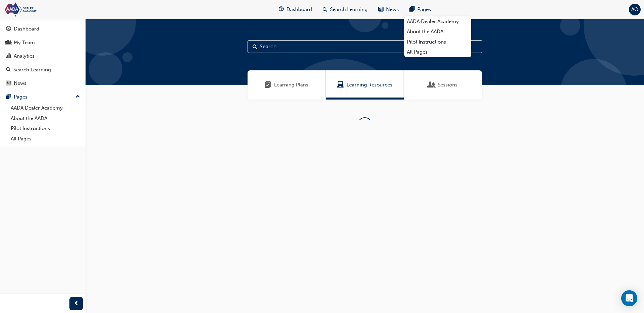 The image size is (644, 313). I want to click on div: Open Intercom Messenger, so click(629, 298).